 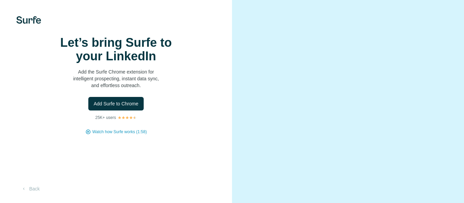 What do you see at coordinates (127, 118) in the screenshot?
I see `img: Rating Stars` at bounding box center [127, 118].